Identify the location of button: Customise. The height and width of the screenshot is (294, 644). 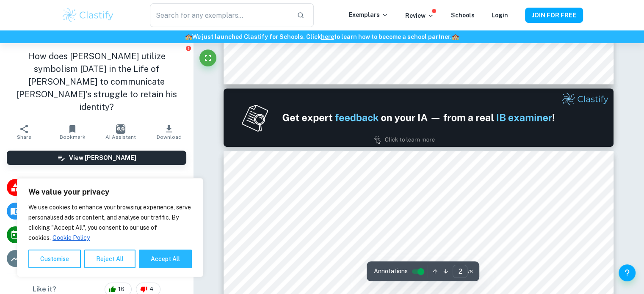
(54, 259).